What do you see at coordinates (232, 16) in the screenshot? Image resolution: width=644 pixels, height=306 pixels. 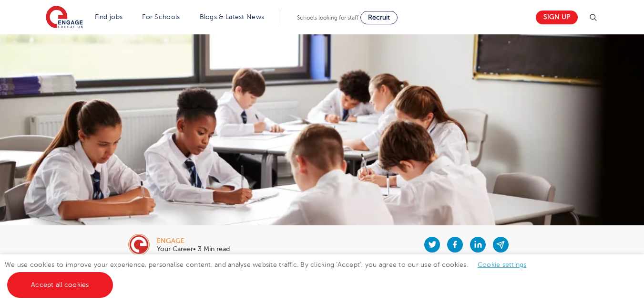 I see `a: Blogs & Latest News` at bounding box center [232, 16].